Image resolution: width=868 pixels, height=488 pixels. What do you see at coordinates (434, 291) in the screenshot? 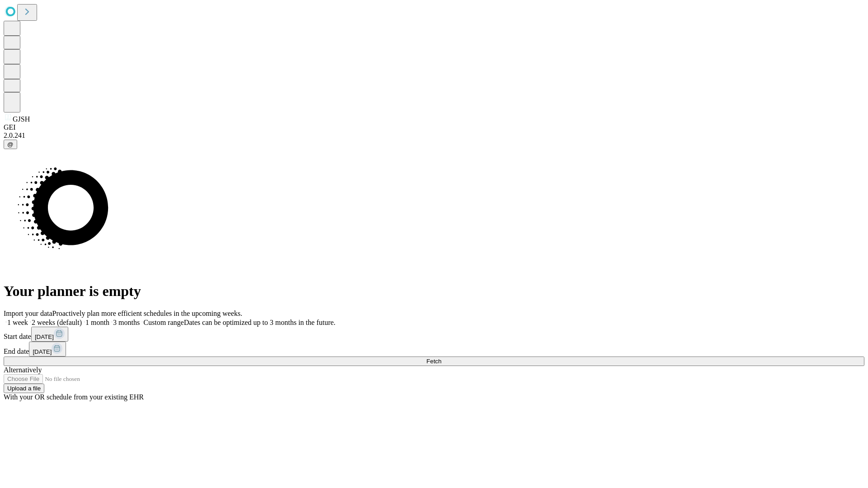
I see `h1: Your planner is empty` at bounding box center [434, 291].